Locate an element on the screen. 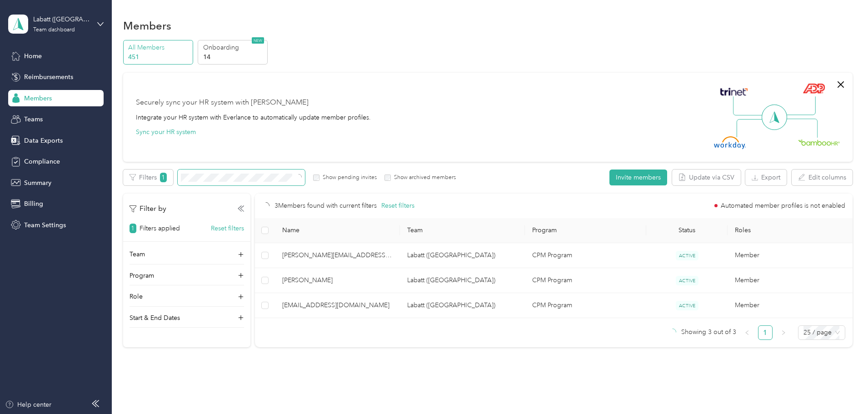 The image size is (868, 414). span: Name is located at coordinates (337, 230).